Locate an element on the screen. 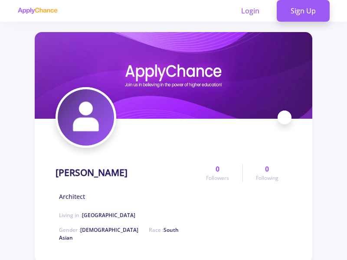  span: Living in : is located at coordinates (97, 215).